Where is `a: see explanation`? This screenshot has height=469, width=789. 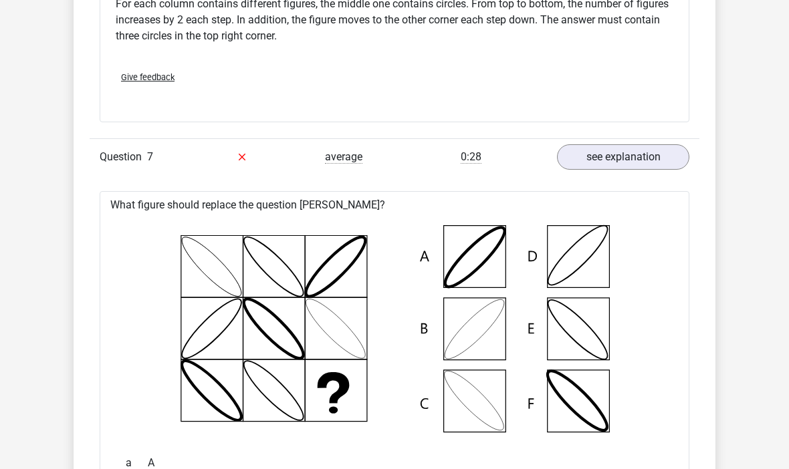 a: see explanation is located at coordinates (623, 157).